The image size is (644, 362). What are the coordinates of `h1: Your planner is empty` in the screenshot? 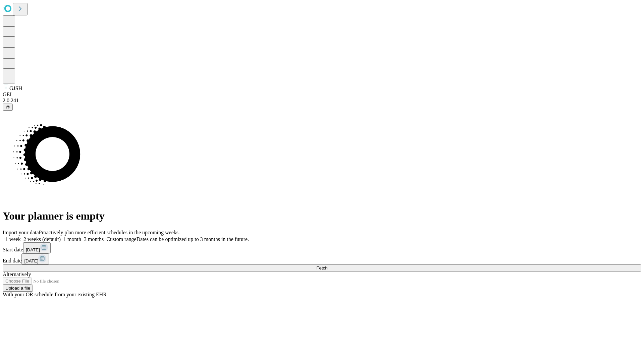 It's located at (322, 216).